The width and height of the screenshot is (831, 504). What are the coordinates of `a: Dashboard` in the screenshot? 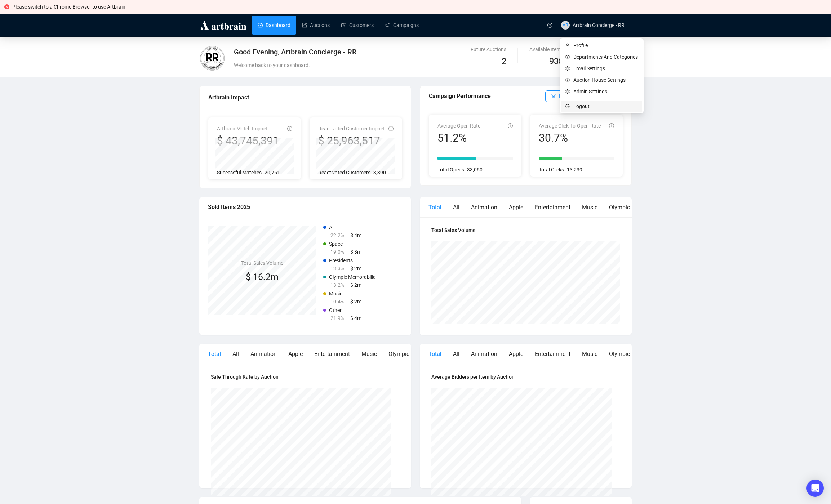 It's located at (274, 25).